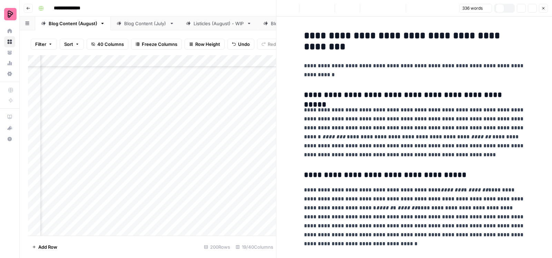 This screenshot has width=552, height=258. Describe the element at coordinates (472, 8) in the screenshot. I see `span: 336 words` at that location.